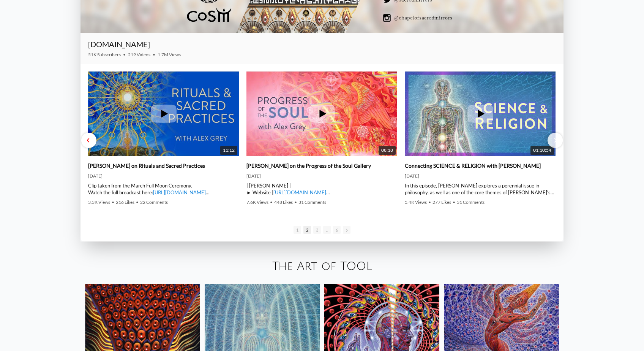  Describe the element at coordinates (298, 230) in the screenshot. I see `span: 1` at that location.